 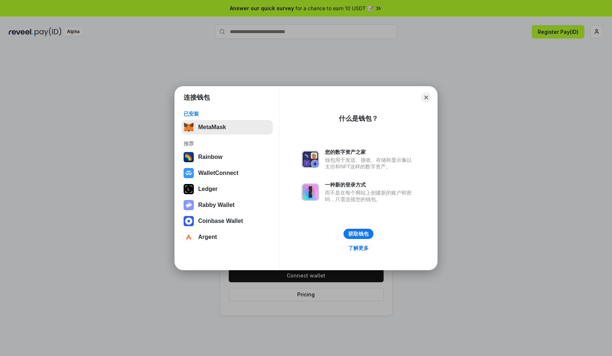 I want to click on div: 推荐, so click(x=227, y=144).